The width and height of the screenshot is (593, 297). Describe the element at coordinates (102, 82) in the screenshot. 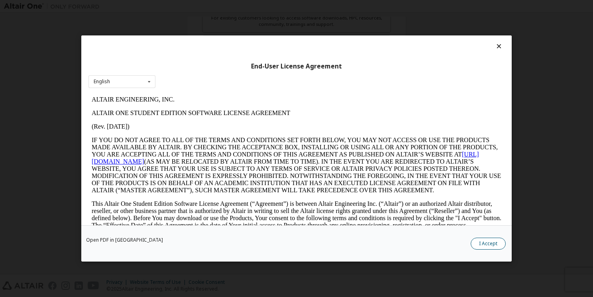

I see `div: English` at that location.